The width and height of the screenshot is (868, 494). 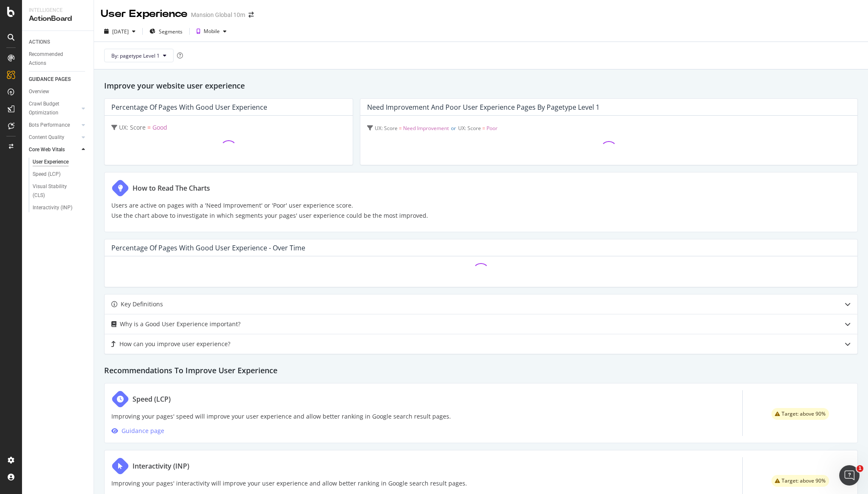 I want to click on span: Segments, so click(x=171, y=32).